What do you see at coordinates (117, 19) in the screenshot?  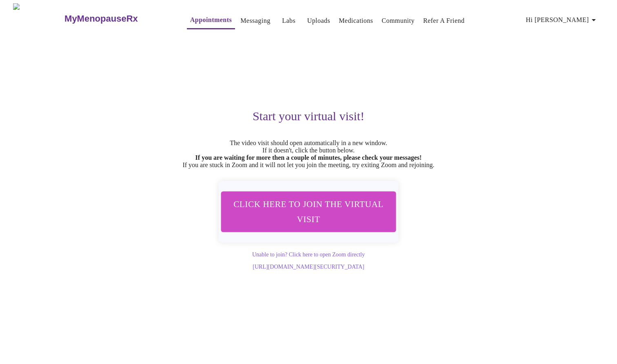 I see `a: MyMenopauseRx` at bounding box center [117, 19].